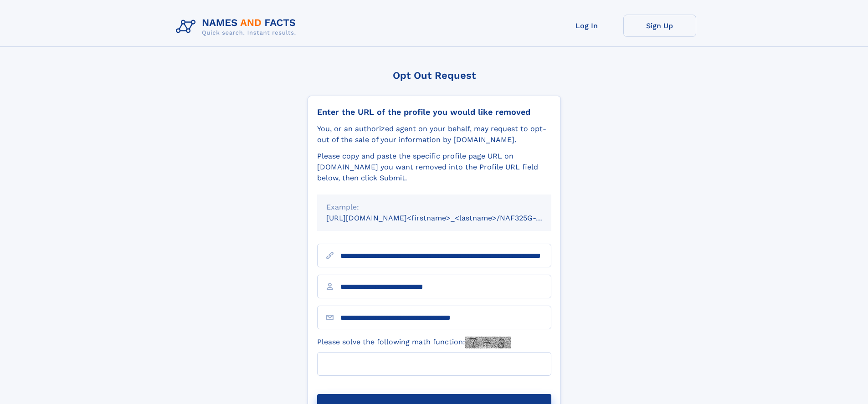 This screenshot has width=868, height=404. Describe the element at coordinates (434, 75) in the screenshot. I see `div: Opt Out Request` at that location.